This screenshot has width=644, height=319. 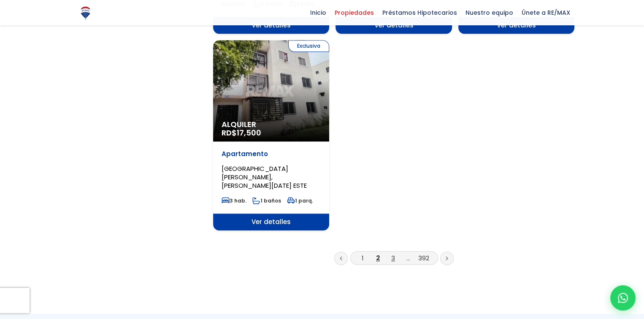 What do you see at coordinates (378, 258) in the screenshot?
I see `a: 2` at bounding box center [378, 258].